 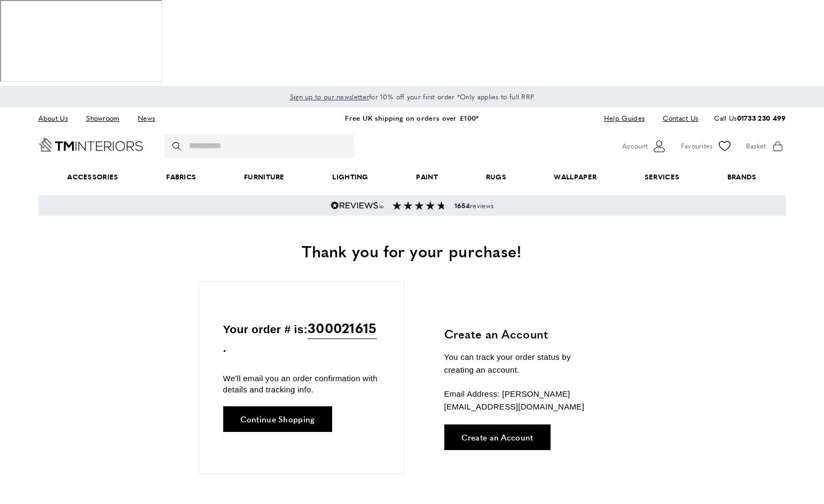 I want to click on span: Create an Account, so click(x=497, y=437).